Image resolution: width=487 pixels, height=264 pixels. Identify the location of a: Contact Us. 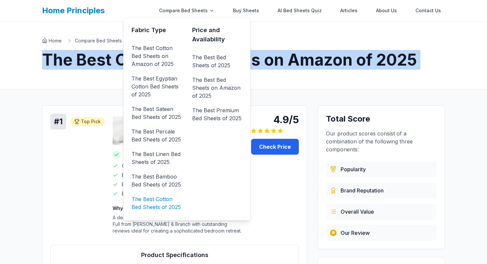
(428, 11).